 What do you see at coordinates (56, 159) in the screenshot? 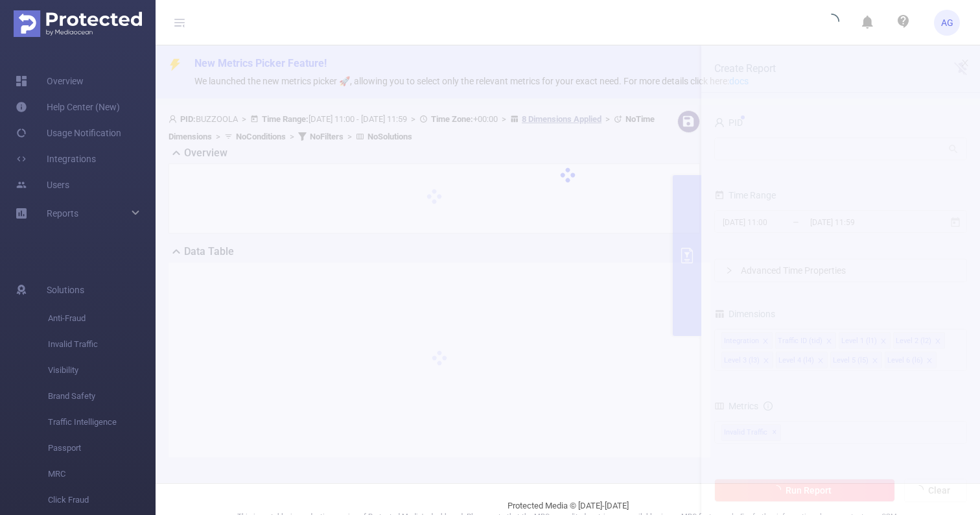
I see `a: Integrations` at bounding box center [56, 159].